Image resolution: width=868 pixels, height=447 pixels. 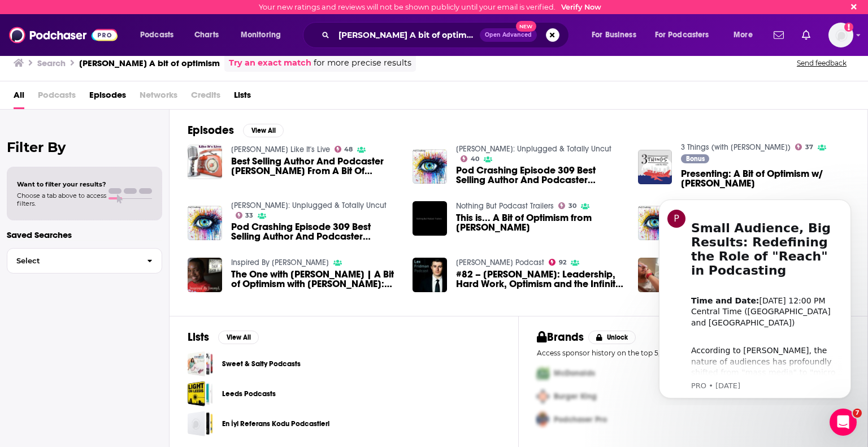 I want to click on a: Try an exact match, so click(x=270, y=63).